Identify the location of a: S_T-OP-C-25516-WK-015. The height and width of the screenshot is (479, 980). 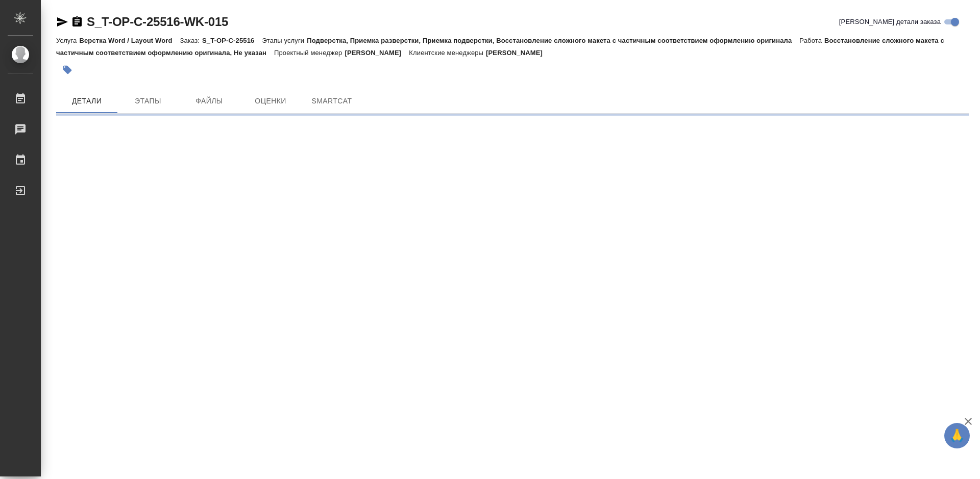
(157, 21).